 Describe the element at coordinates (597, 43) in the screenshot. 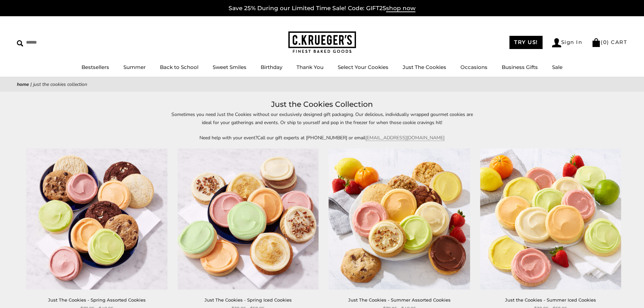

I see `img: Bag` at that location.